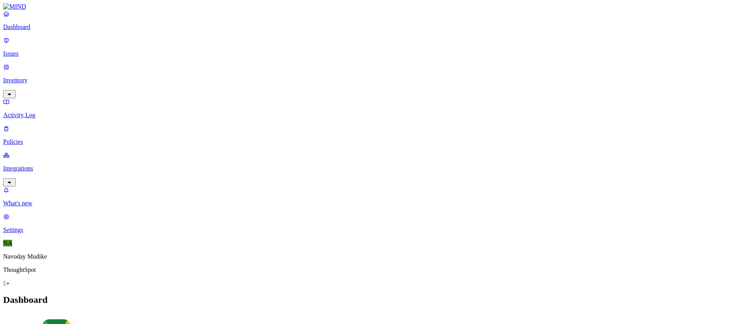 The image size is (734, 324). I want to click on p: What's new, so click(367, 203).